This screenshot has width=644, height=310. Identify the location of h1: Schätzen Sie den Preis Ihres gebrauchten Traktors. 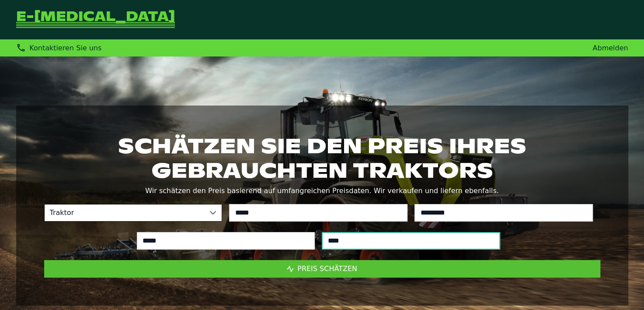
(322, 158).